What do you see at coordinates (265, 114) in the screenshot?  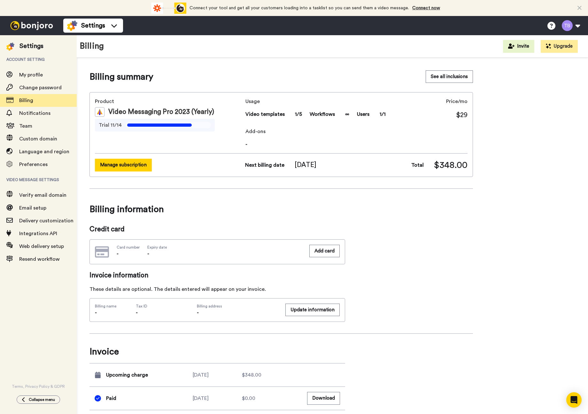 I see `span: Video templates` at bounding box center [265, 114].